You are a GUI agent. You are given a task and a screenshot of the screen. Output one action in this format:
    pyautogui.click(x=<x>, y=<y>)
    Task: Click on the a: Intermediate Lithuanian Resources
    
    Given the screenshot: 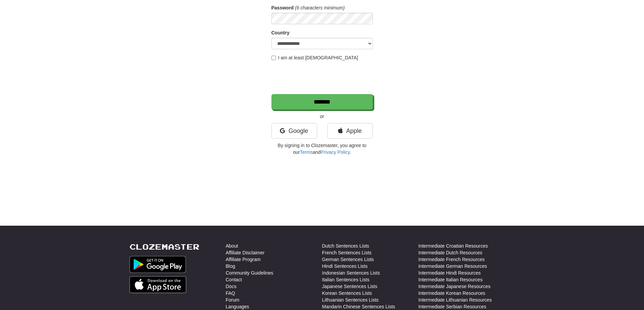 What is the action you would take?
    pyautogui.click(x=455, y=300)
    